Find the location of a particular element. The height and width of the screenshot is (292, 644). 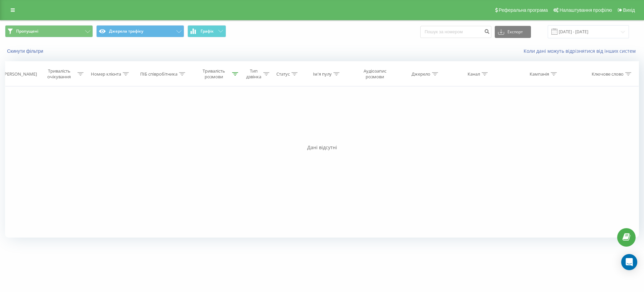

button: Графік is located at coordinates (206, 31).